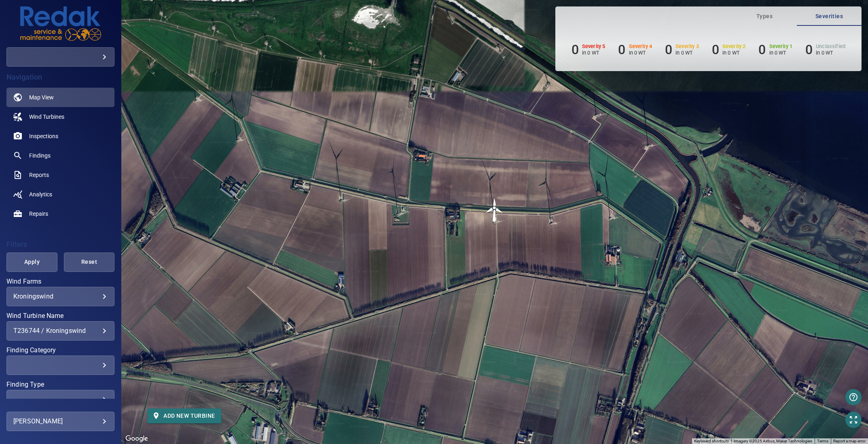 This screenshot has height=444, width=868. I want to click on h6: Severity 1, so click(782, 47).